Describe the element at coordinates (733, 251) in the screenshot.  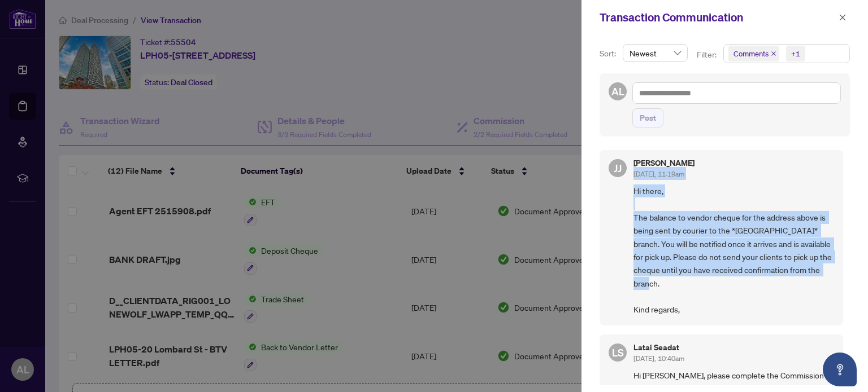
I see `span: Hi there, The balance to vendor cheque for the address above is being sent by courier to the *[GE...` at that location.